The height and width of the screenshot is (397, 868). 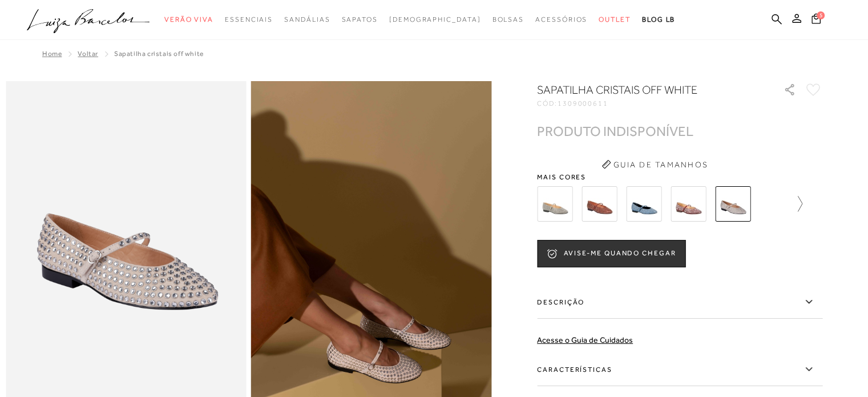 What do you see at coordinates (359, 20) in the screenshot?
I see `span: Sapatos` at bounding box center [359, 20].